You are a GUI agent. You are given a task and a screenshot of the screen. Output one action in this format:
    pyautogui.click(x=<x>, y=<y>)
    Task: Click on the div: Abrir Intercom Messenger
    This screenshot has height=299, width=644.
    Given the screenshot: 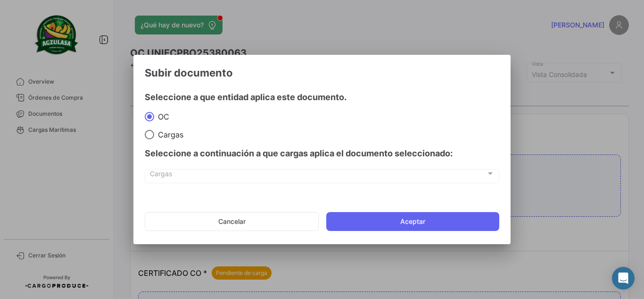 What is the action you would take?
    pyautogui.click(x=623, y=278)
    